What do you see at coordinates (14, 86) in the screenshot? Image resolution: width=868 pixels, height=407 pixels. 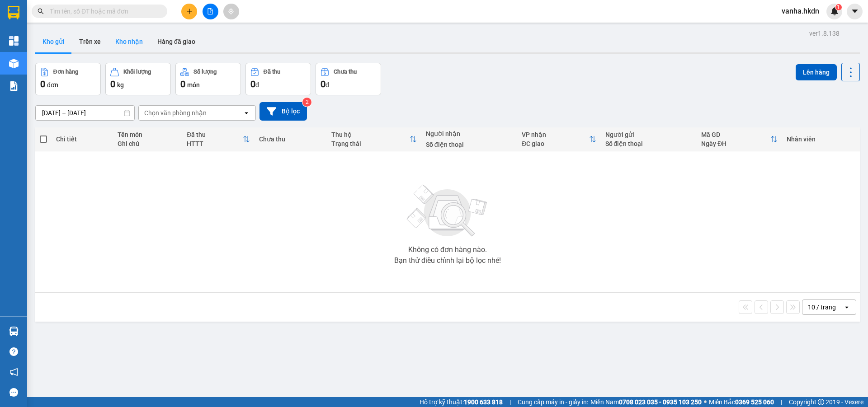 I see `img: solution-icon` at bounding box center [14, 86].